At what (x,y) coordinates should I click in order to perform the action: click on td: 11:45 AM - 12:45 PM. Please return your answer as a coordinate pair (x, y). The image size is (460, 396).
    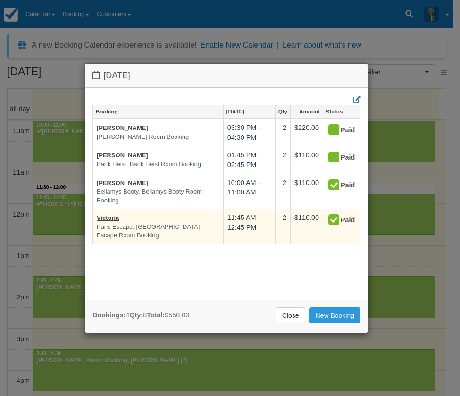
    Looking at the image, I should click on (249, 227).